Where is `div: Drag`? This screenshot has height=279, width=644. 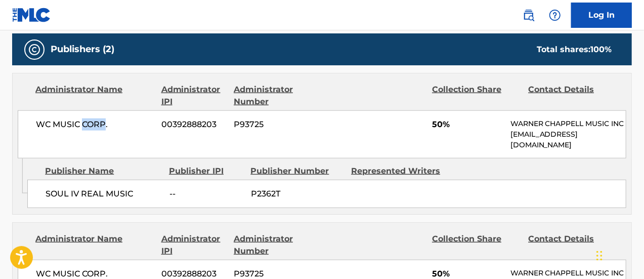 div: Drag is located at coordinates (599, 255).